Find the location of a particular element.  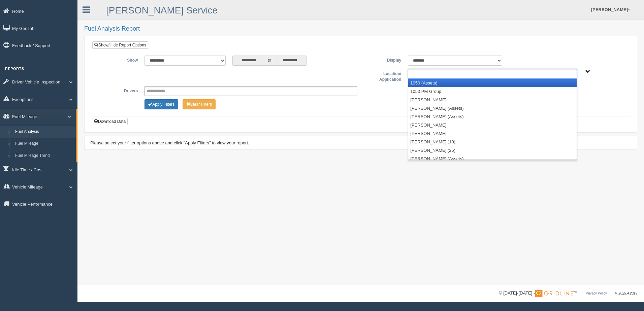

button: Download Data is located at coordinates (110, 121).